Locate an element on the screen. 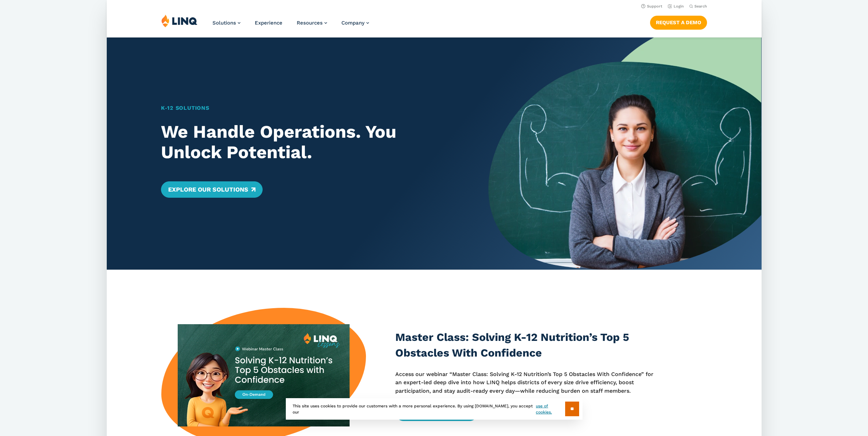  a: Login is located at coordinates (675, 6).